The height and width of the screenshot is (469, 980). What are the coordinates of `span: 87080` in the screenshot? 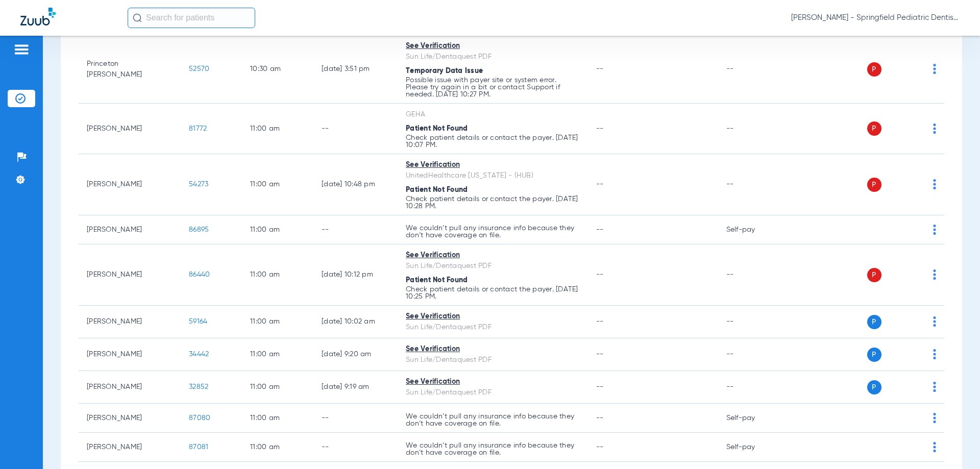 It's located at (200, 418).